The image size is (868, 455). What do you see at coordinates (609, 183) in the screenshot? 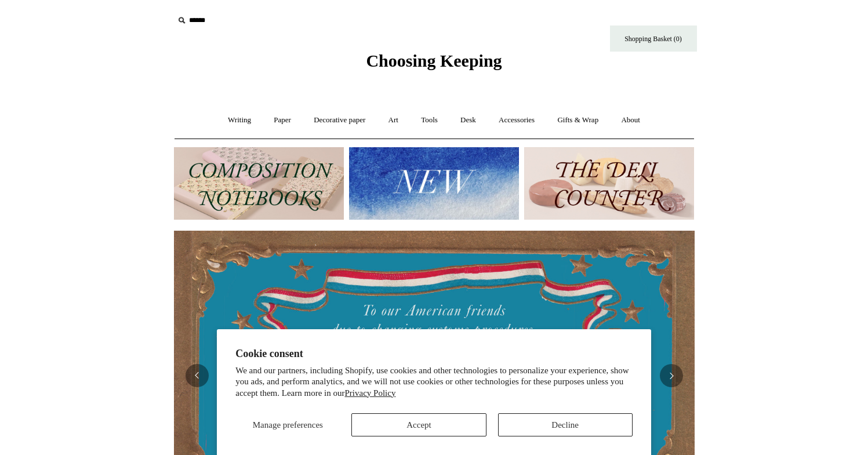
I see `a: The Deli Counter` at bounding box center [609, 183].